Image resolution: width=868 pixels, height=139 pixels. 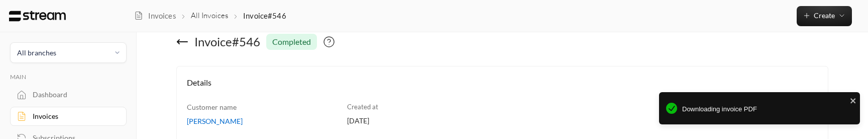 I want to click on span: Create, so click(x=825, y=15).